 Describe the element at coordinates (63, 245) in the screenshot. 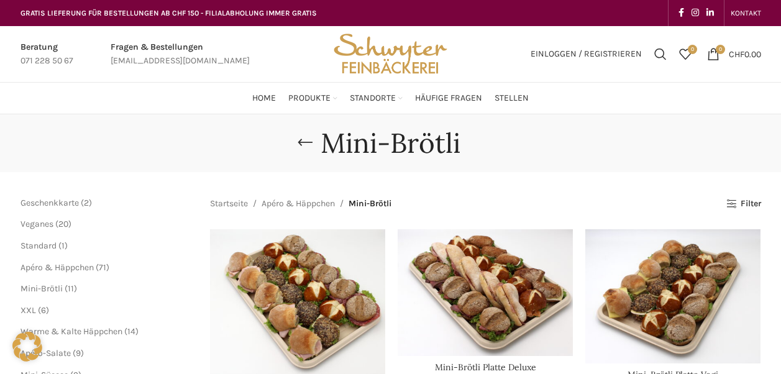

I see `span: 1` at that location.